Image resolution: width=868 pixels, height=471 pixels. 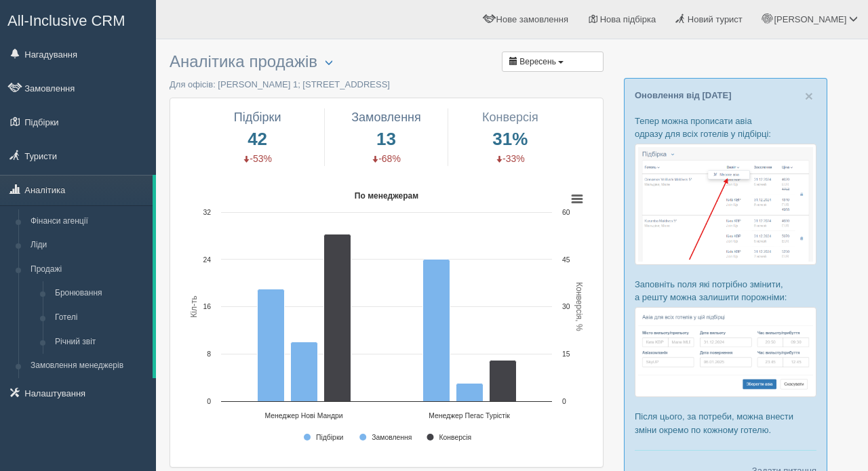 What do you see at coordinates (386, 321) in the screenshot?
I see `svg: По менеджерам` at bounding box center [386, 321].